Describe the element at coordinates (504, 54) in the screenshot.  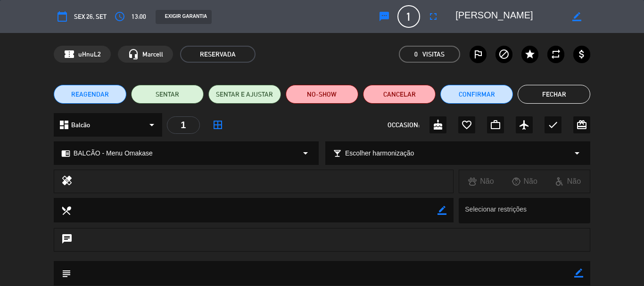
I see `i: block` at that location.